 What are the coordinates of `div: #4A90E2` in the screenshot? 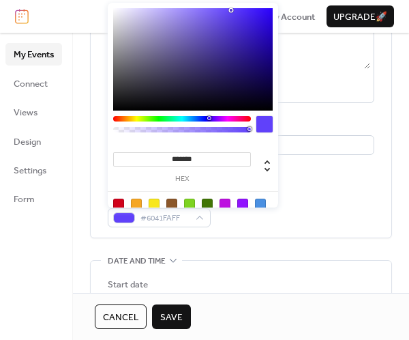 It's located at (261, 204).